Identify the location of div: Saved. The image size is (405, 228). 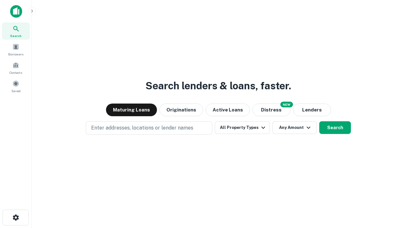
(16, 86).